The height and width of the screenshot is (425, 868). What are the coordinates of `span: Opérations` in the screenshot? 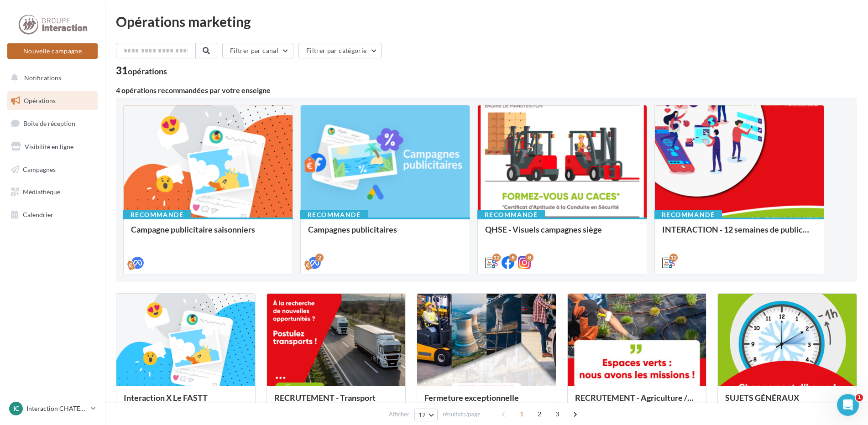 It's located at (40, 100).